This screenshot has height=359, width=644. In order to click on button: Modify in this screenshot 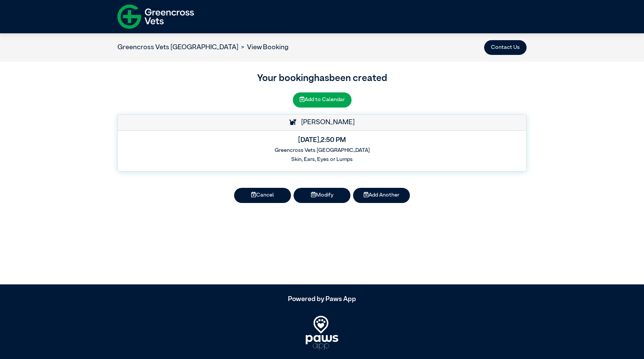, I will do `click(322, 196)`.